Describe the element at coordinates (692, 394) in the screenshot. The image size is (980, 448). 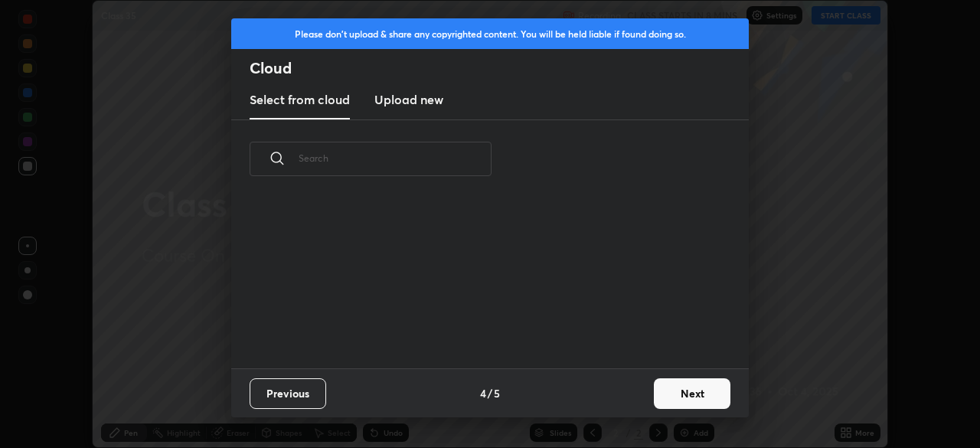
I see `button: Next` at that location.